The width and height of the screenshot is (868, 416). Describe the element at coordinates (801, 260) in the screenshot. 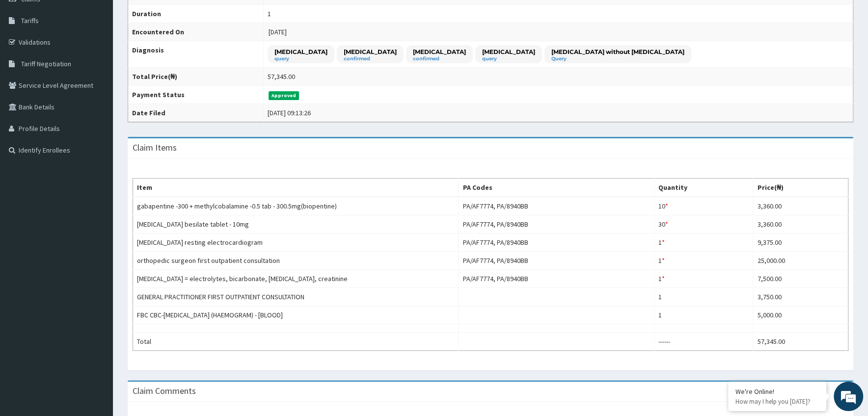

I see `td: 25,000.00` at that location.